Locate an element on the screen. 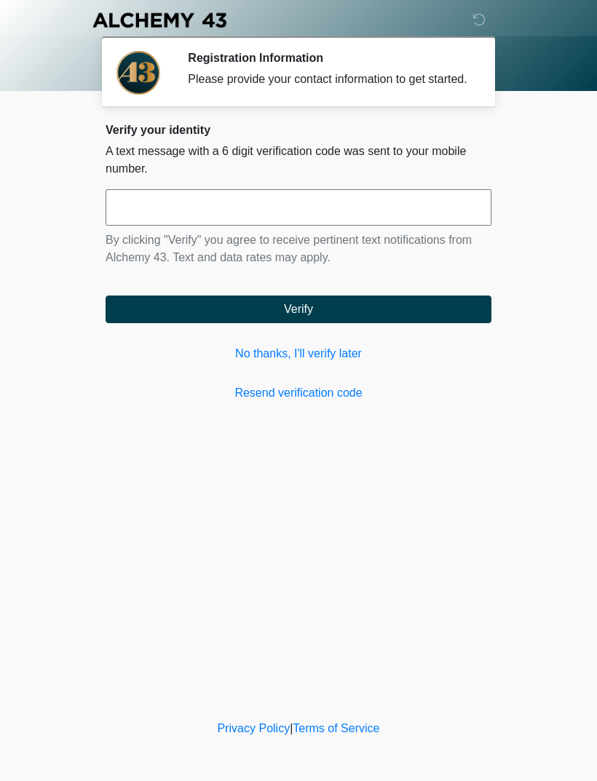  img: Alchemy 43 Logo is located at coordinates (159, 20).